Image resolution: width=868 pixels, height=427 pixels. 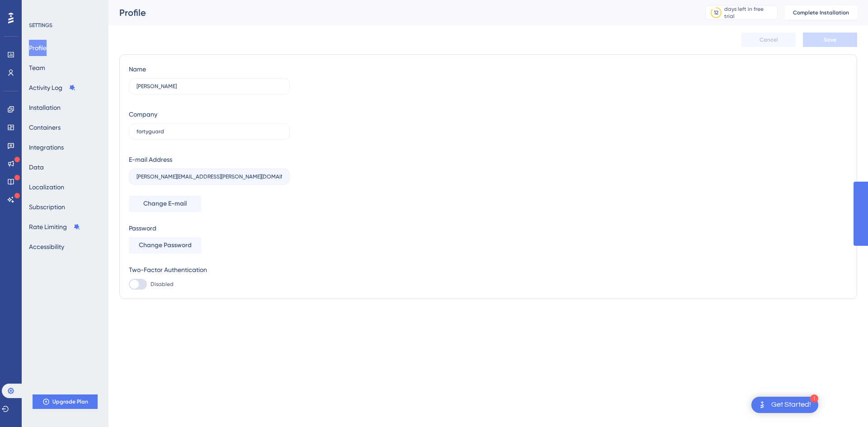 What do you see at coordinates (785, 405) in the screenshot?
I see `div: Open Get Started! checklist, remaining modules: 1` at bounding box center [785, 405].